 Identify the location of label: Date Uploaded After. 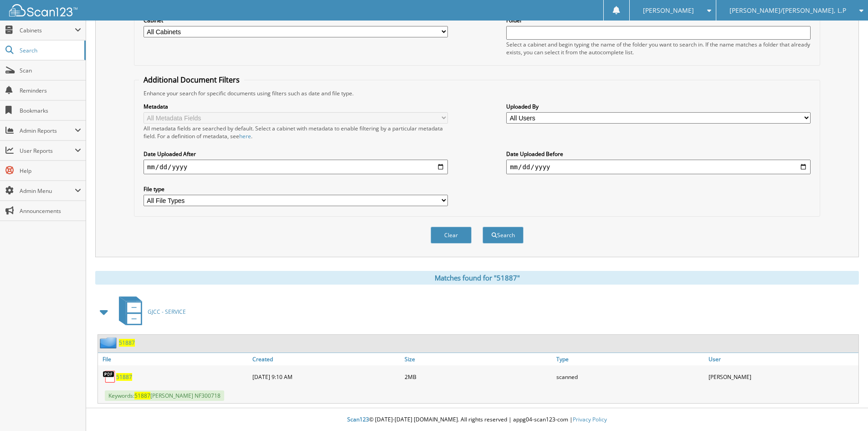
(296, 154).